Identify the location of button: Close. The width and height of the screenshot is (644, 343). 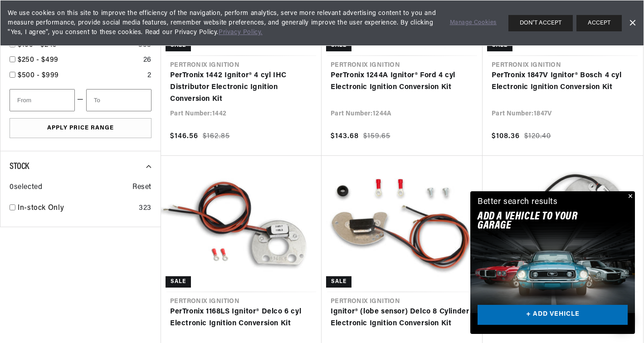
(630, 196).